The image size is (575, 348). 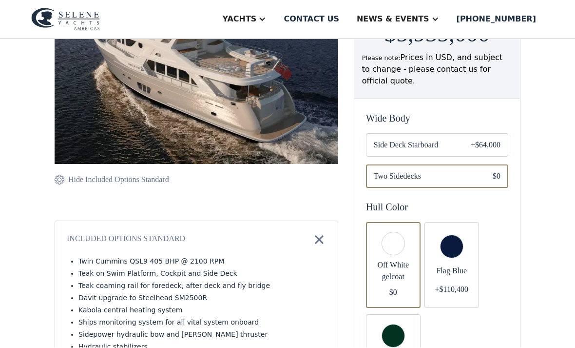 What do you see at coordinates (202, 298) in the screenshot?
I see `li: Davit upgrade to Steelhead SM2500R` at bounding box center [202, 298].